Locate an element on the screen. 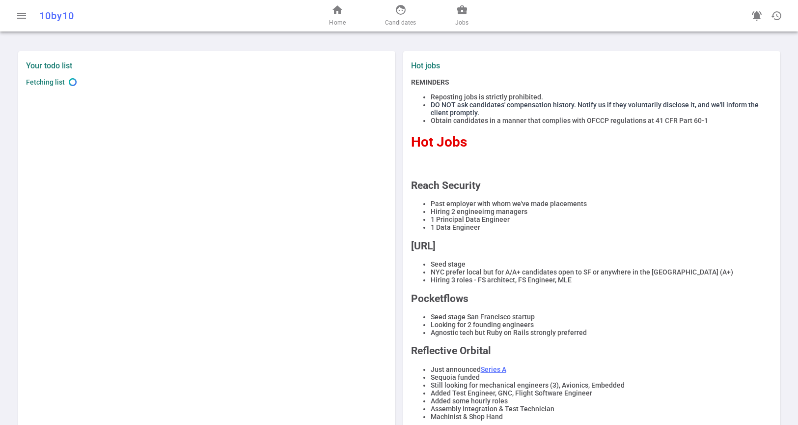 The image size is (798, 425). span: face is located at coordinates (401, 10).